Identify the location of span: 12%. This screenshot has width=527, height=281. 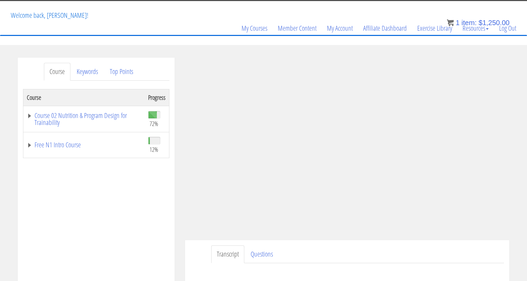
(154, 149).